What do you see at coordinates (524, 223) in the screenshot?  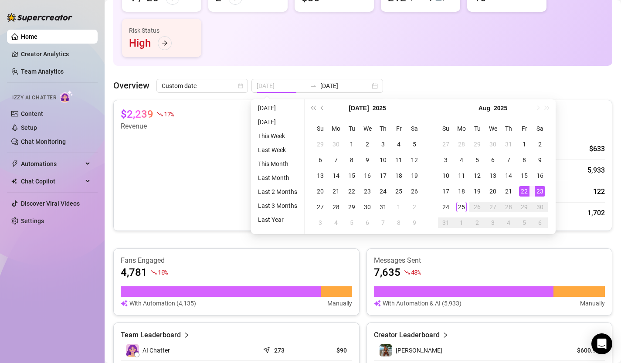 I see `td: 2025-09-05` at bounding box center [524, 223].